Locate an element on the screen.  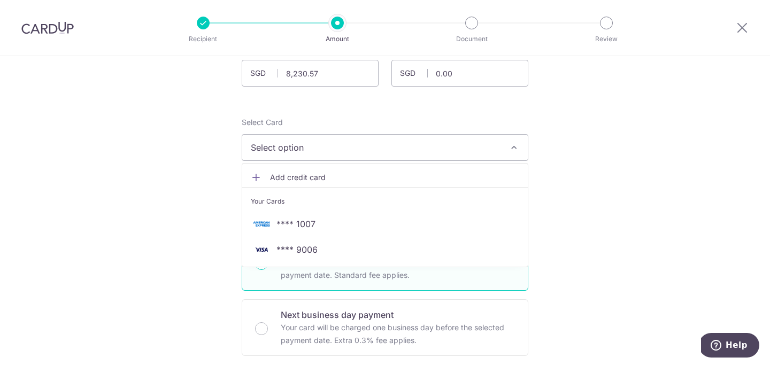
p: Your card will be charged one business day before the selected payment date. Extra 0.3% fee applies. is located at coordinates (398, 334).